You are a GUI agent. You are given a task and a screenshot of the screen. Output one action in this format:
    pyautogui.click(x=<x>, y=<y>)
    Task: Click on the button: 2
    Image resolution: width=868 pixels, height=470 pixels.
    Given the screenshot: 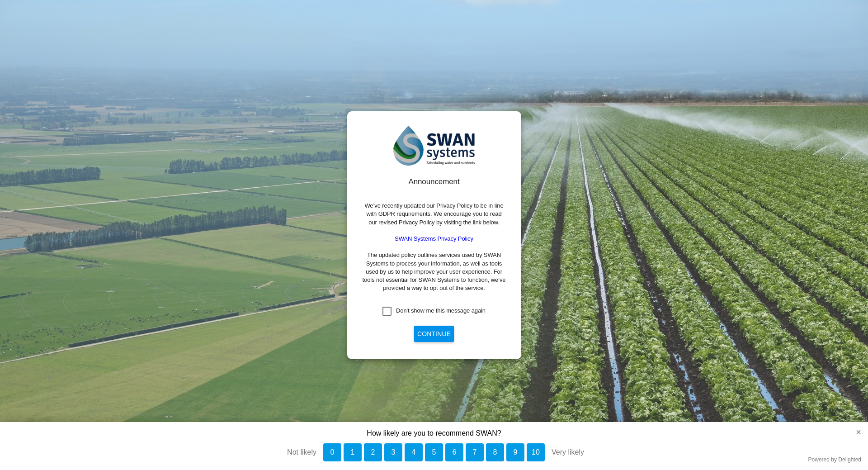 What is the action you would take?
    pyautogui.click(x=373, y=452)
    